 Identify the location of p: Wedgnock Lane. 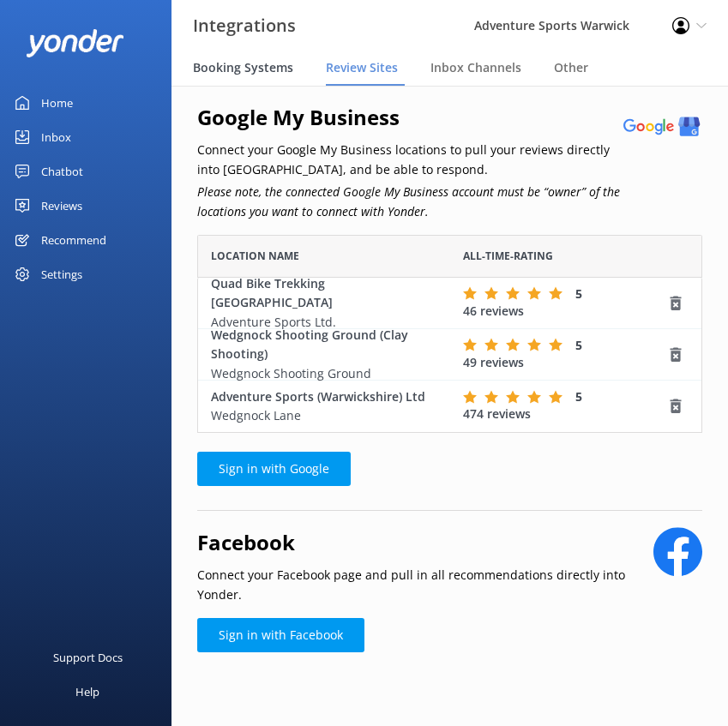
(325, 415).